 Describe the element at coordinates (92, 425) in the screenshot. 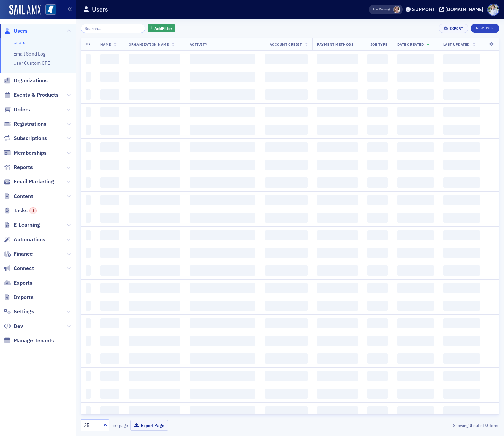

I see `div: 25` at that location.